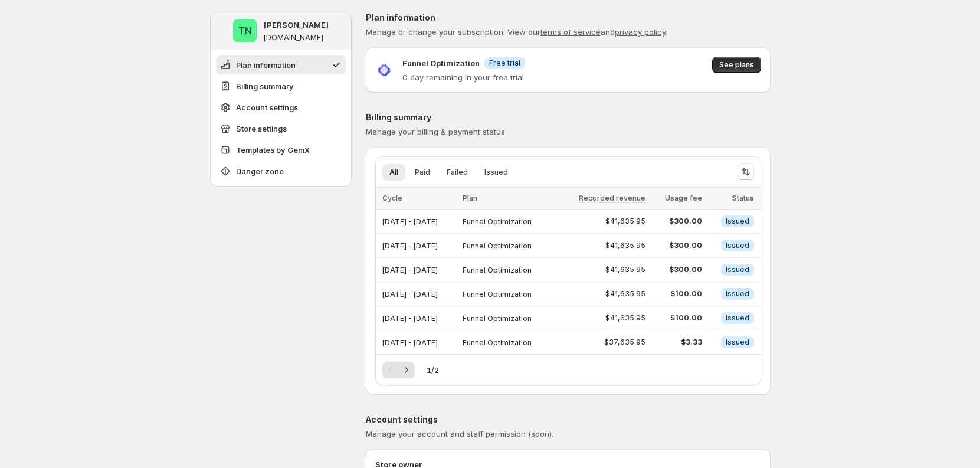  I want to click on span: Account settings, so click(267, 108).